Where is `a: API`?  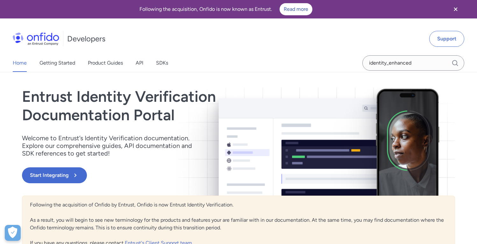
a: API is located at coordinates (139, 63).